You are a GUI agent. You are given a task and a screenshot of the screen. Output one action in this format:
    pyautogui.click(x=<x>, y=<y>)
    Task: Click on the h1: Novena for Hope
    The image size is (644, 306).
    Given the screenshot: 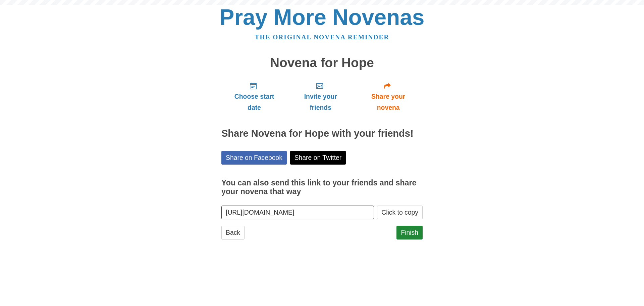 What is the action you would take?
    pyautogui.click(x=322, y=63)
    